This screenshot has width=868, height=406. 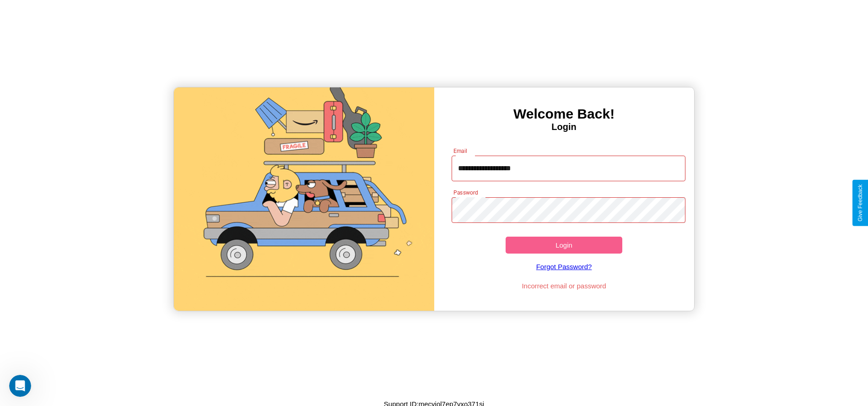 I want to click on label: Email, so click(x=460, y=151).